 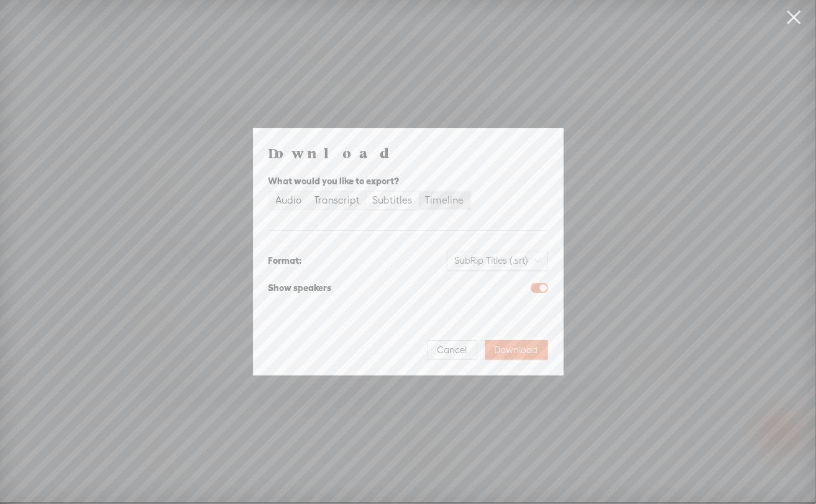 What do you see at coordinates (452, 350) in the screenshot?
I see `span: Cancel` at bounding box center [452, 350].